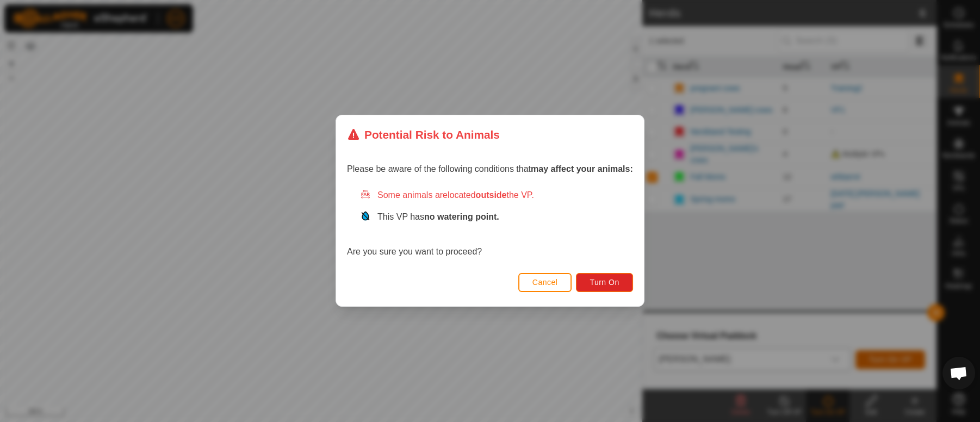 The width and height of the screenshot is (980, 422). Describe the element at coordinates (439, 217) in the screenshot. I see `span: This VP has` at that location.